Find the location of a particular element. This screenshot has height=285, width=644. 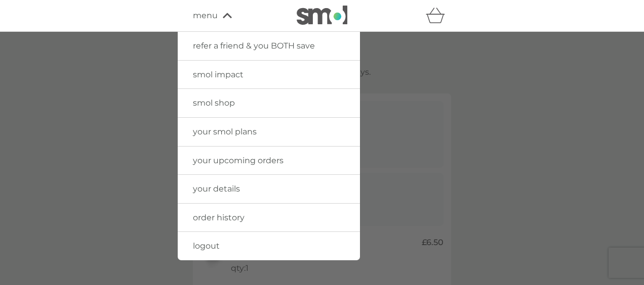

a: your details is located at coordinates (269, 189).